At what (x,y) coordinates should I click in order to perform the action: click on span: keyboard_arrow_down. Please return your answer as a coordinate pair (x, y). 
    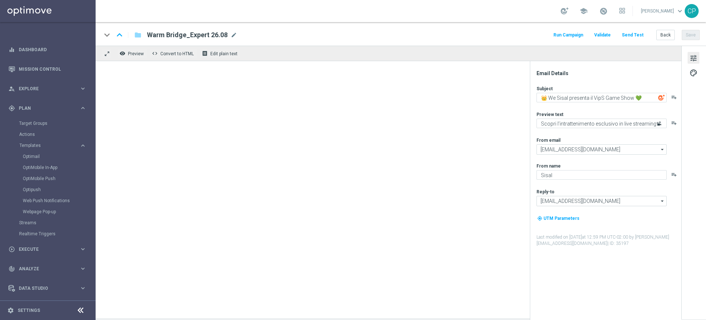
    Looking at the image, I should click on (680, 11).